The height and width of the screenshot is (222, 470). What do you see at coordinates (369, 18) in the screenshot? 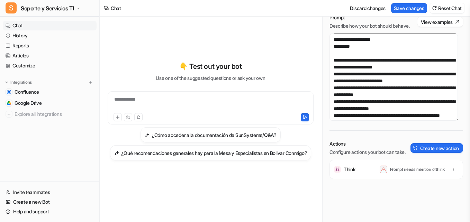
I see `p: Prompt` at bounding box center [369, 18].